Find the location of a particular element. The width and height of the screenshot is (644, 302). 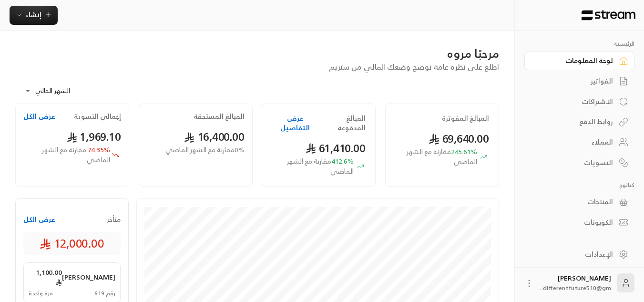

span: differentfuture510@gm... is located at coordinates (576, 288).